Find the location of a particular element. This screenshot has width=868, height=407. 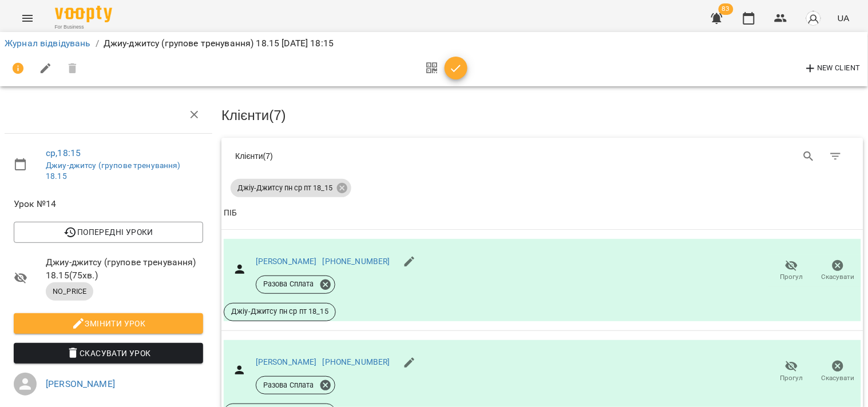

span: Змінити урок is located at coordinates (108, 324).